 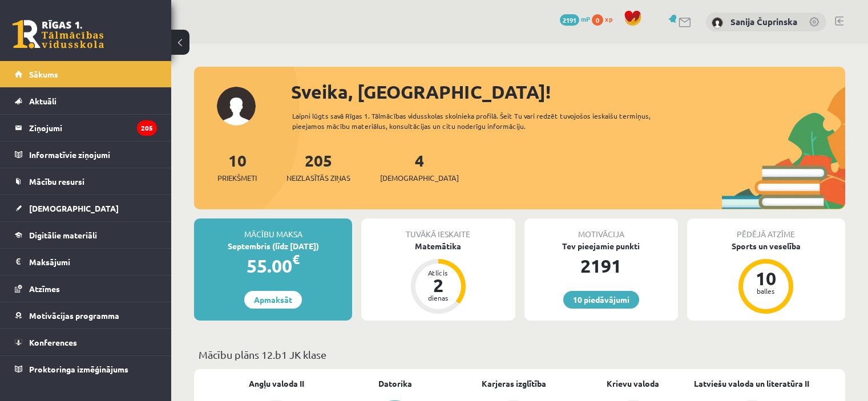 I want to click on span: Proktoringa izmēģinājums, so click(x=79, y=369).